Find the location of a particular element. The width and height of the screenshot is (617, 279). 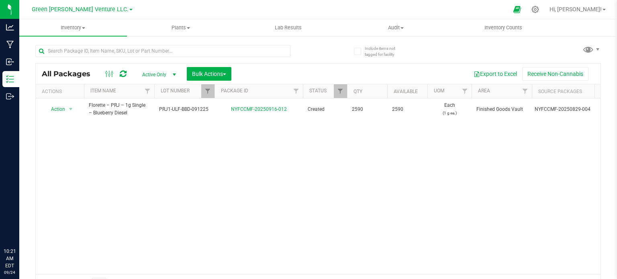

button: Bulk Actions is located at coordinates (209, 74).